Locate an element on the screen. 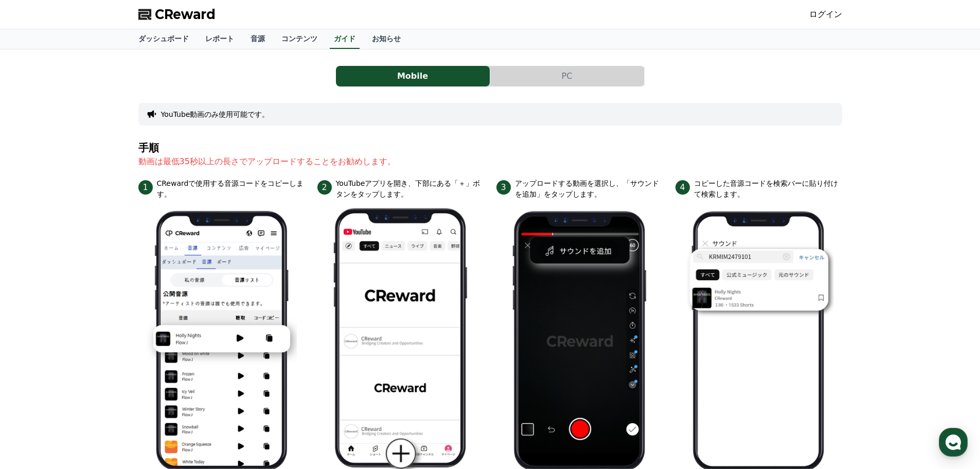  button: Mobile is located at coordinates (413, 76).